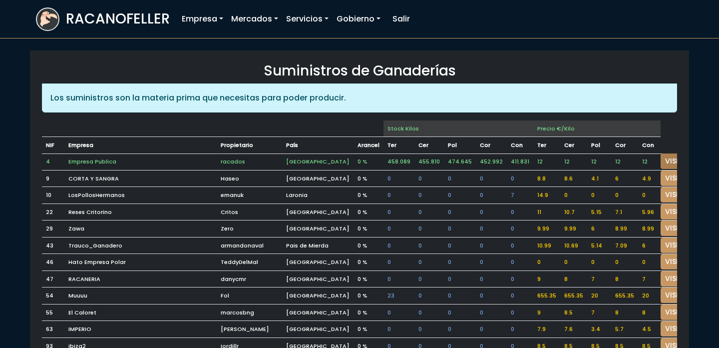  Describe the element at coordinates (140, 296) in the screenshot. I see `td: Muuuu` at that location.